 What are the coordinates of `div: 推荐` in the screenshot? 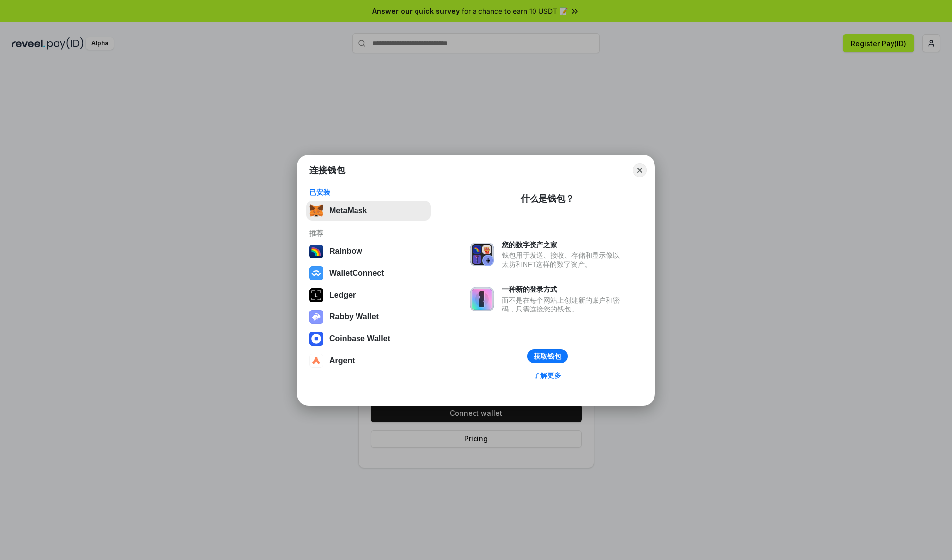 It's located at (369, 233).